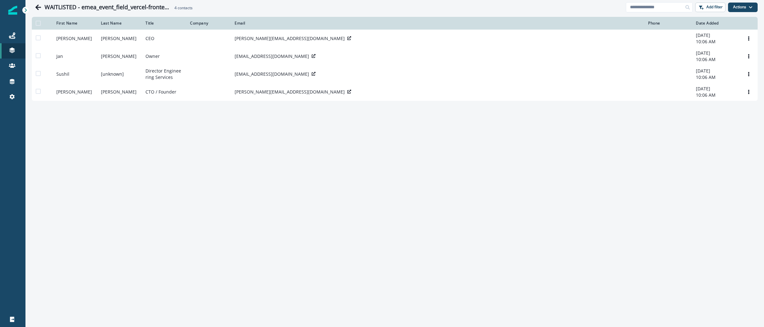 The height and width of the screenshot is (327, 764). I want to click on td: Jan, so click(75, 56).